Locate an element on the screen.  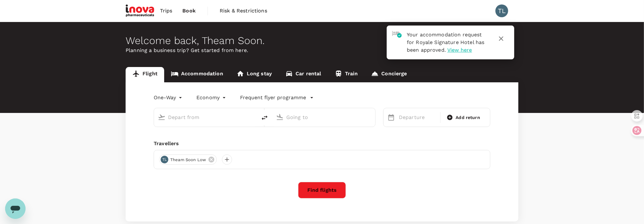
p: Planning a business trip? Get started from here. is located at coordinates (322, 50).